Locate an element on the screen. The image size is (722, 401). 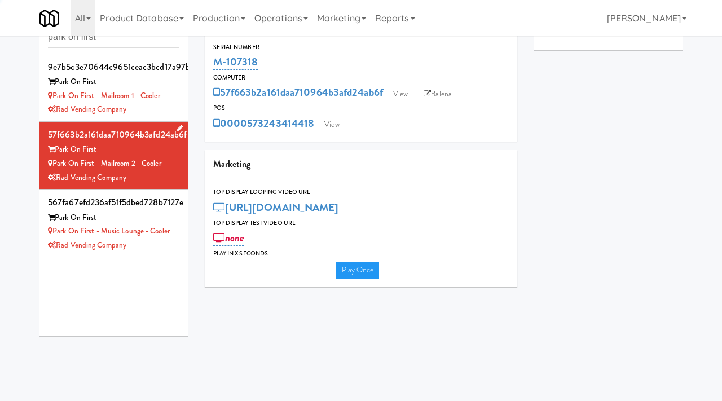
li: 567fa67efd236af51f5dbed728b7127ePark On First Park on First - Music Lounge - CoolerRad Vending Co... is located at coordinates (113, 223).